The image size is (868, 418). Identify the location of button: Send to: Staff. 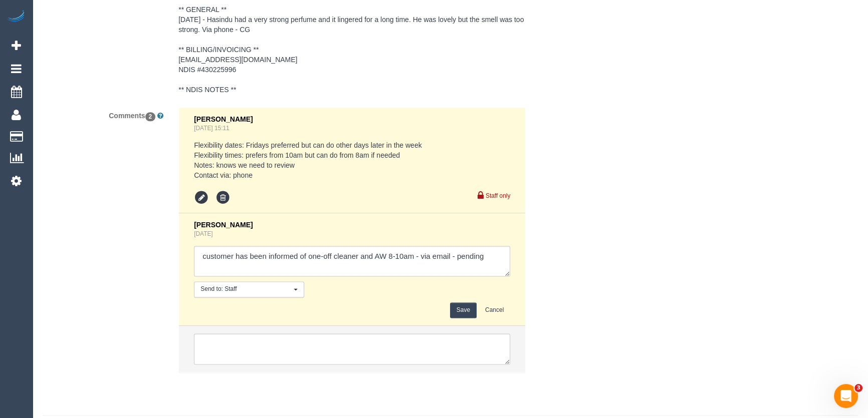
(249, 289).